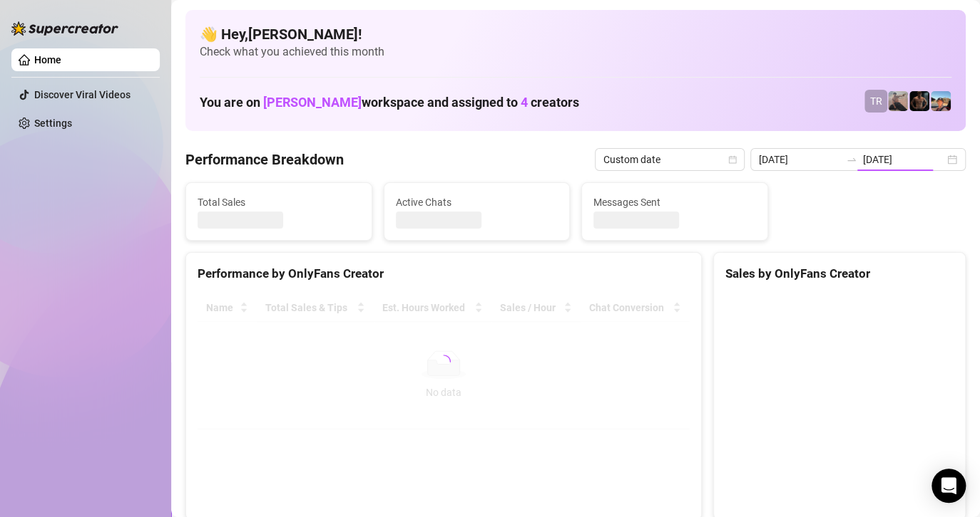  I want to click on span: calendar, so click(732, 160).